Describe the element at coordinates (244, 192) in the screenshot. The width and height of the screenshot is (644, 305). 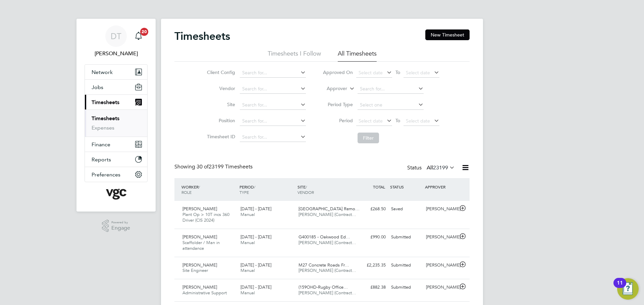
I see `span: TYPE` at that location.